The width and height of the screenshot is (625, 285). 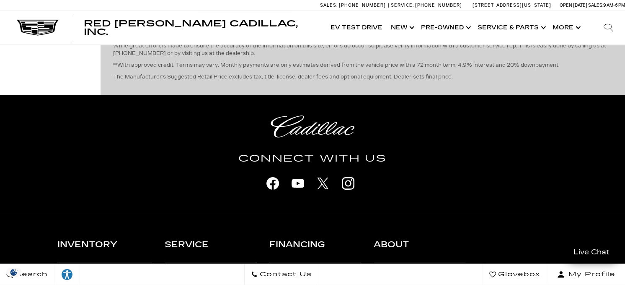 What do you see at coordinates (313, 158) in the screenshot?
I see `h4: Connect With Us` at bounding box center [313, 158].